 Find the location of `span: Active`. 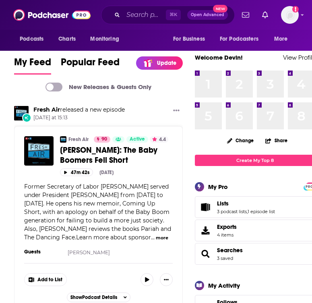

span: Active is located at coordinates (137, 139).